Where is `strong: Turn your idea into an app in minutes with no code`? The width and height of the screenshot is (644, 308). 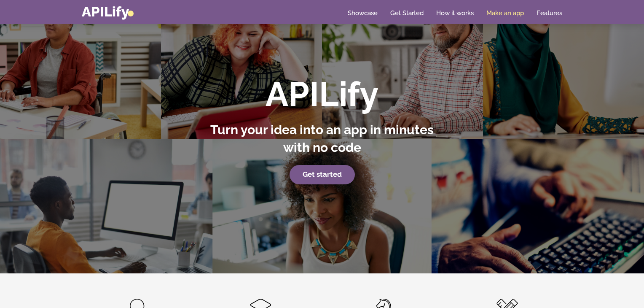 strong: Turn your idea into an app in minutes with no code is located at coordinates (322, 138).